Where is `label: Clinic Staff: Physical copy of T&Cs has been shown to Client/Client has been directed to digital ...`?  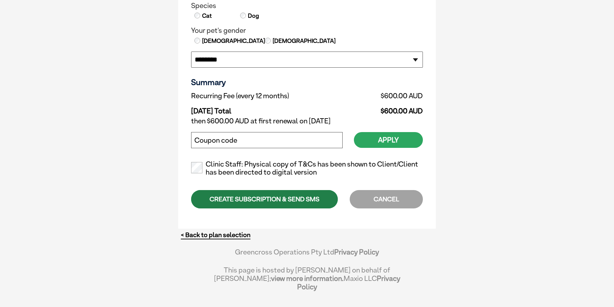
label: Clinic Staff: Physical copy of T&Cs has been shown to Client/Client has been directed to digital ... is located at coordinates (307, 169).